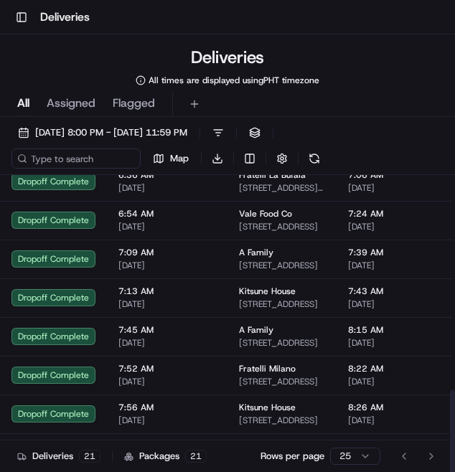 The image size is (455, 472). What do you see at coordinates (398, 214) in the screenshot?
I see `span: 7:24 AM` at bounding box center [398, 214].